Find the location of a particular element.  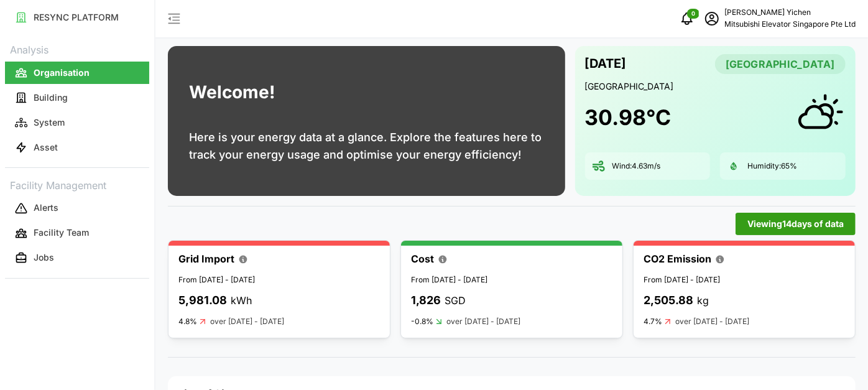

button: System is located at coordinates (77, 122).